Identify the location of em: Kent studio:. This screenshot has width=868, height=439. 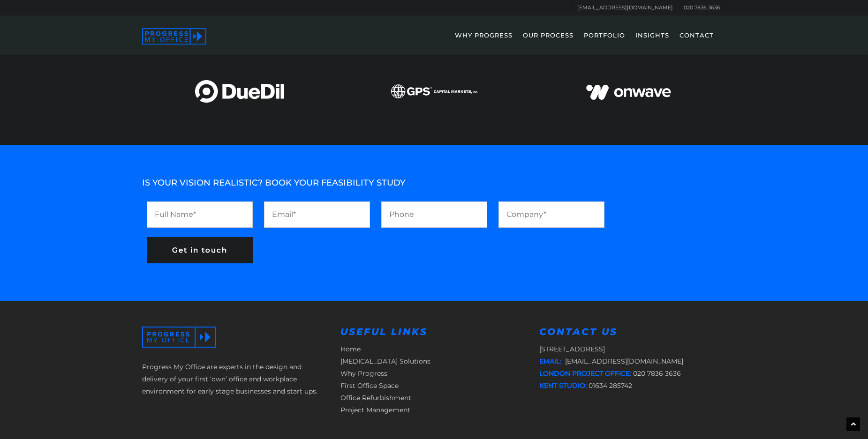
(562, 385).